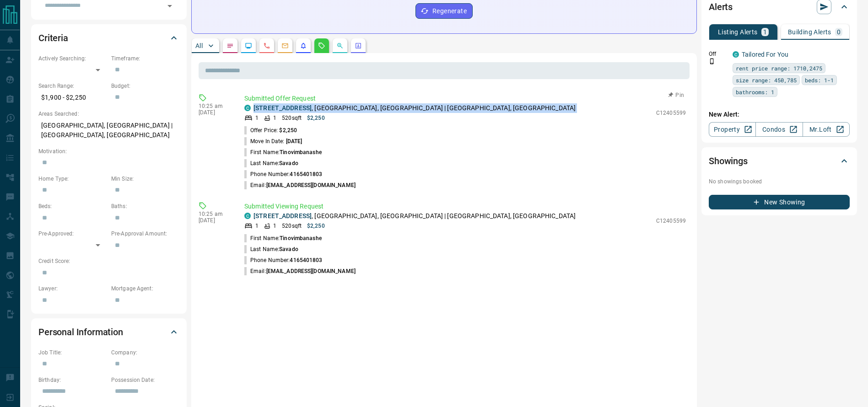  I want to click on h2: Criteria, so click(53, 38).